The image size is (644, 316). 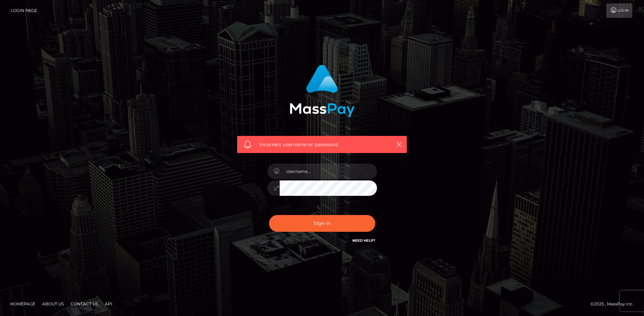 I want to click on span: Incorrect username or password., so click(x=322, y=144).